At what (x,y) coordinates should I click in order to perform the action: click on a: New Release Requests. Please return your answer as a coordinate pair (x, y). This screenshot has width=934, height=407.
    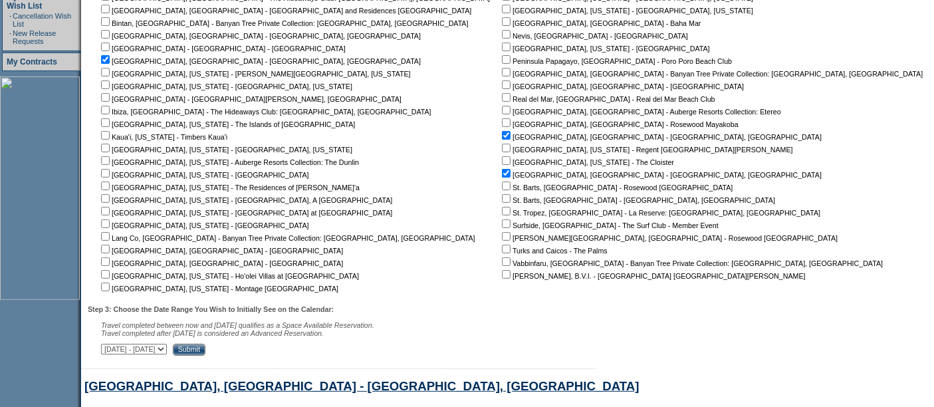
    Looking at the image, I should click on (34, 37).